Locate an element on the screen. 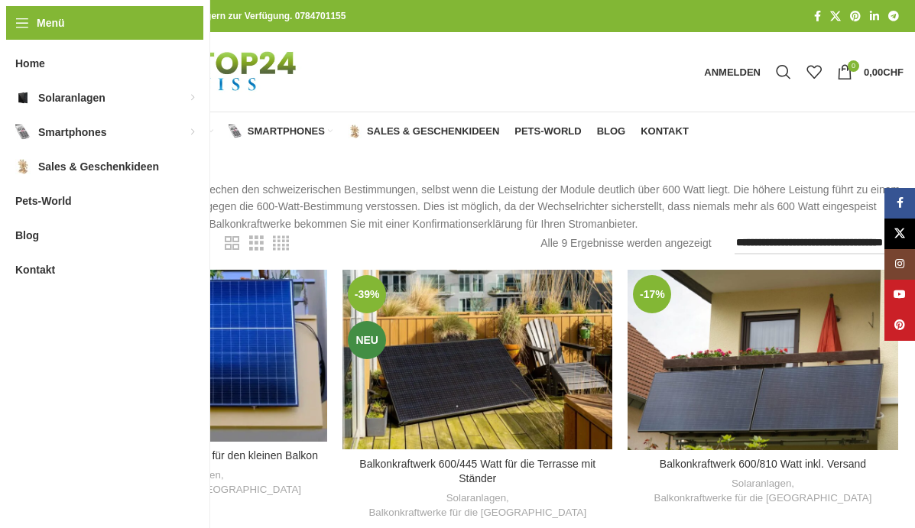 The image size is (915, 528). div: Hauptnavigation is located at coordinates (373, 132).